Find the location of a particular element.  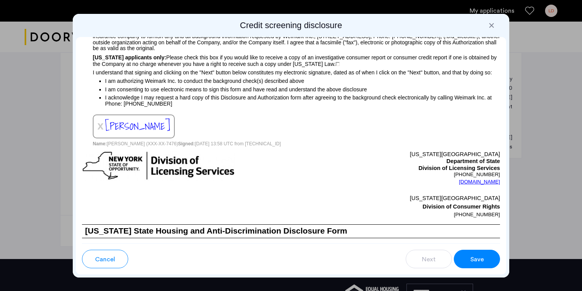

p: Please check this box if you would like to receive a copy of an investigative consumer report or ... is located at coordinates (291, 59).